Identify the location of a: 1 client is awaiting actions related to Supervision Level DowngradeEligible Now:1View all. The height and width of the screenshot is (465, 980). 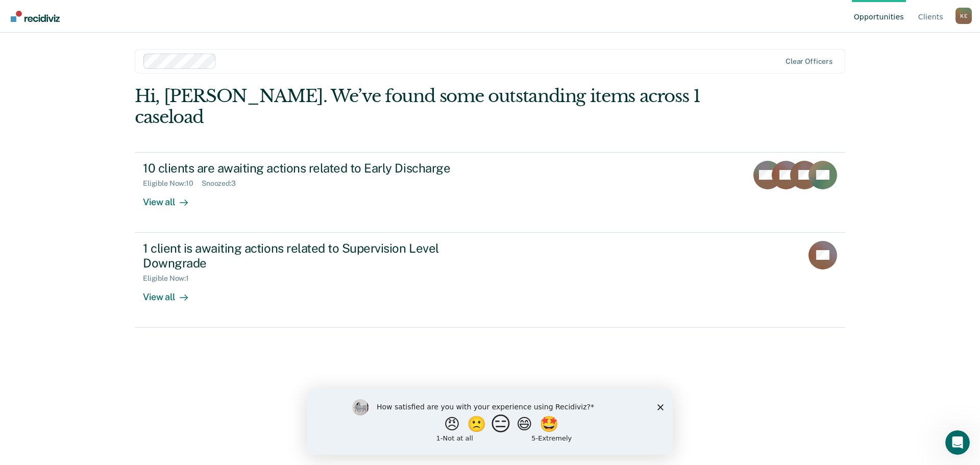
(490, 280).